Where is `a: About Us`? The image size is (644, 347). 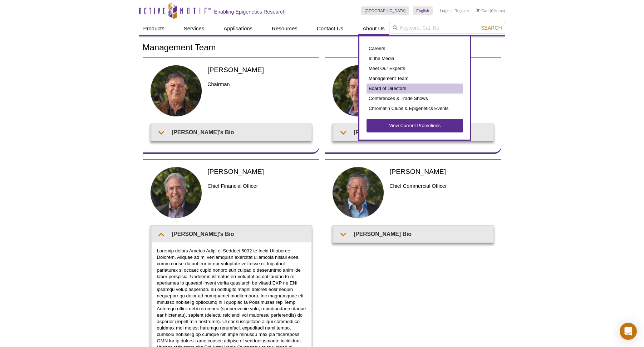 a: About Us is located at coordinates (373, 28).